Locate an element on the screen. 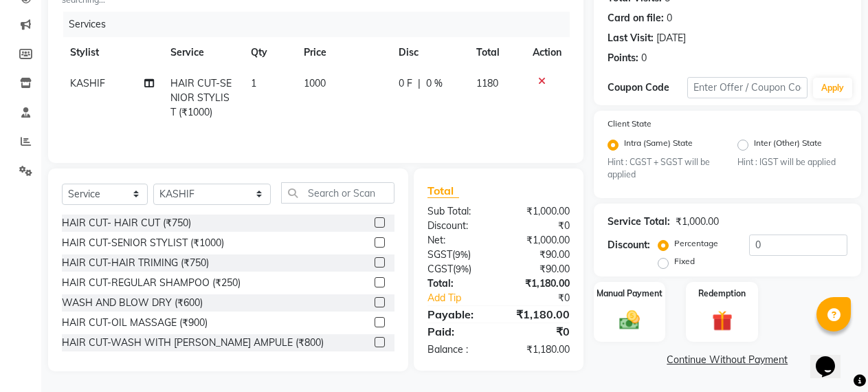 This screenshot has height=392, width=868. a: Add Tip is located at coordinates (464, 298).